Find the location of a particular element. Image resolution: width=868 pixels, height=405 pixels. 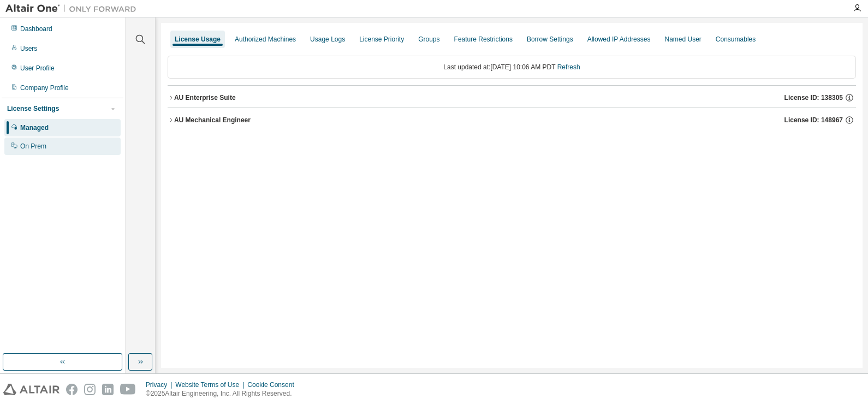

img: linkedin.svg is located at coordinates (108, 389).